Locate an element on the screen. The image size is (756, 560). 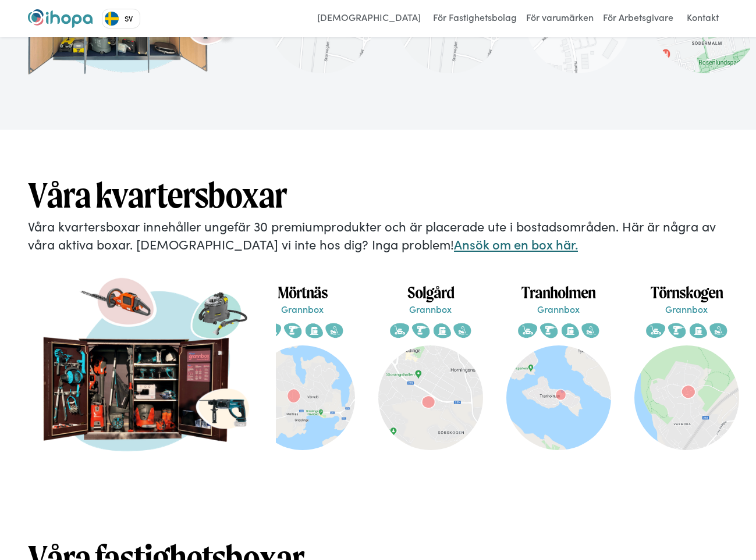
a: MörtnäsGrannbox is located at coordinates (303, 368).